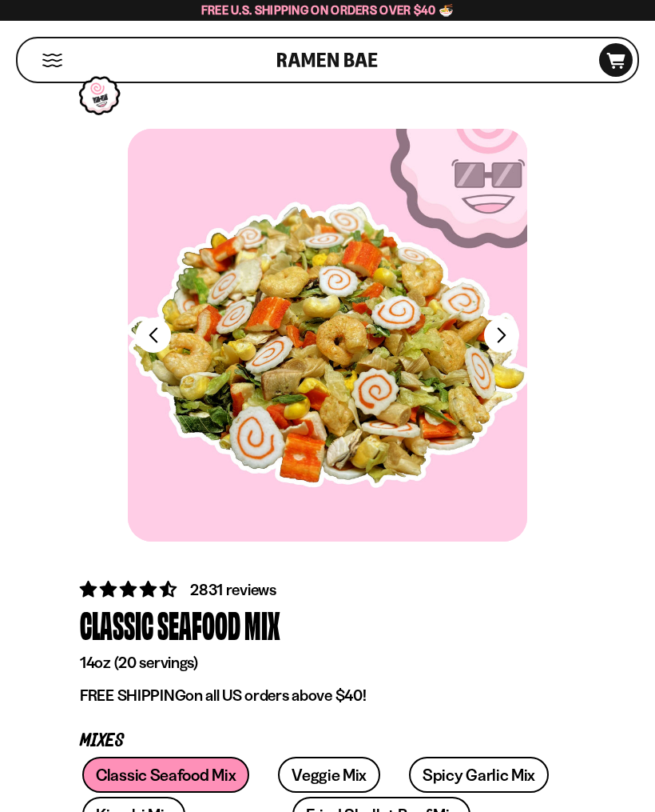 Image resolution: width=655 pixels, height=812 pixels. What do you see at coordinates (233, 589) in the screenshot?
I see `span: 2831 reviews` at bounding box center [233, 589].